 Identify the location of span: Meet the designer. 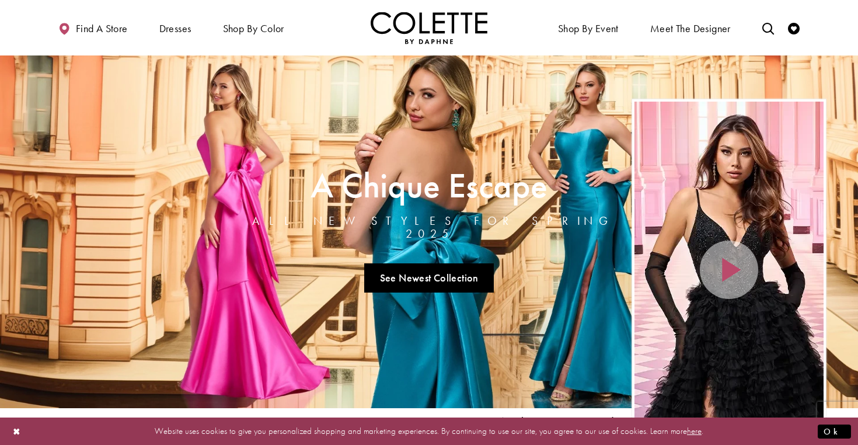
(690, 29).